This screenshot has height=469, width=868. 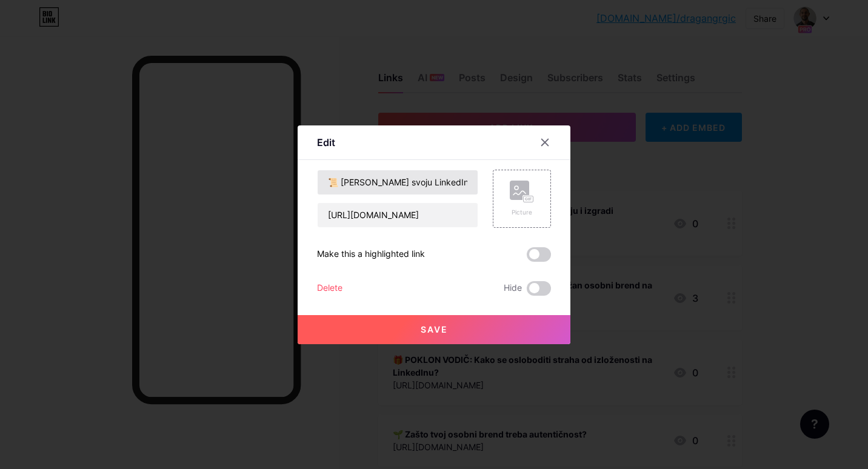 What do you see at coordinates (434, 330) in the screenshot?
I see `button: Save` at bounding box center [434, 330].